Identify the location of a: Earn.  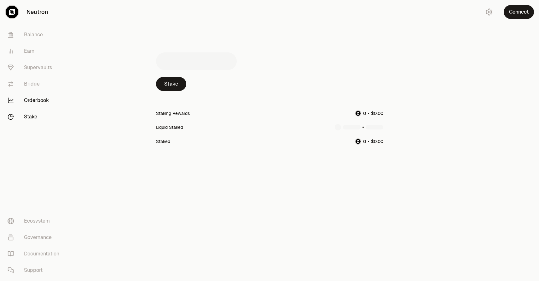
(35, 51).